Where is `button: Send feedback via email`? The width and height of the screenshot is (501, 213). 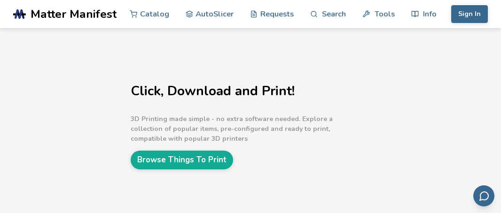 button: Send feedback via email is located at coordinates (483, 196).